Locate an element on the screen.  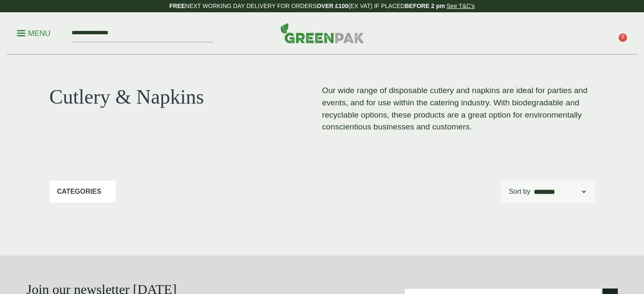
strong: BEFORE 2 pm is located at coordinates (425, 6).